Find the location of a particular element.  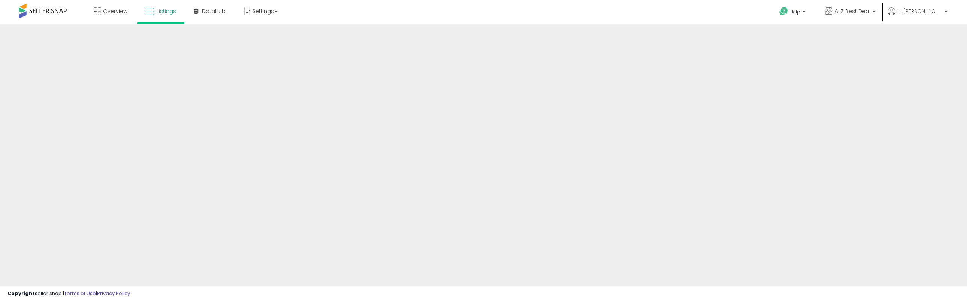

a: Terms of Use is located at coordinates (80, 293).